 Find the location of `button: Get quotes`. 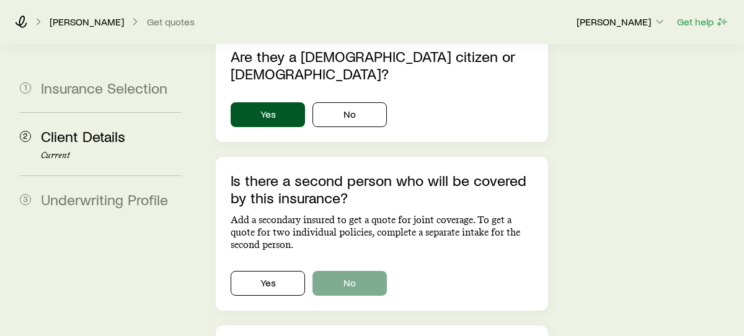

button: Get quotes is located at coordinates (170, 22).